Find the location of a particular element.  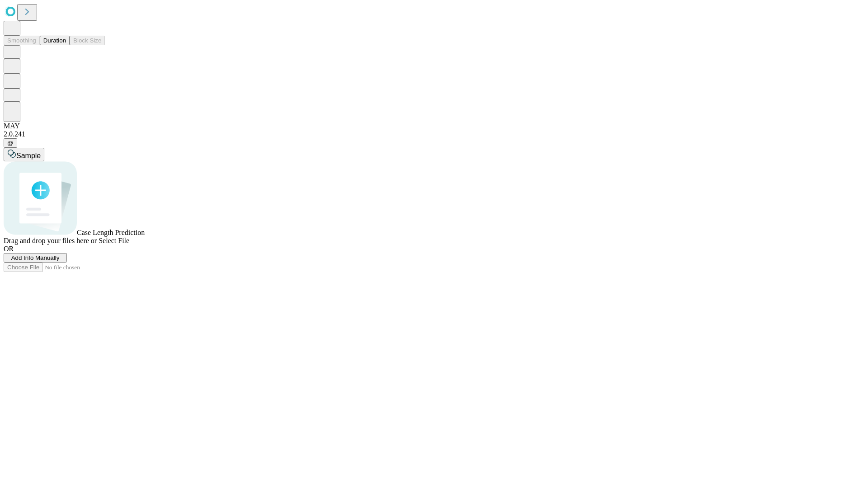

span: Drag and drop your files here or is located at coordinates (50, 241).